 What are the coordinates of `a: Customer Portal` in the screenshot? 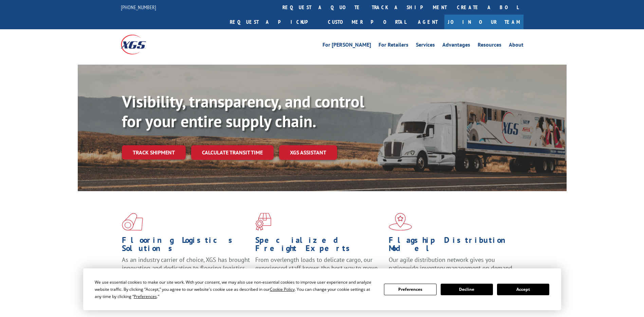 It's located at (367, 22).